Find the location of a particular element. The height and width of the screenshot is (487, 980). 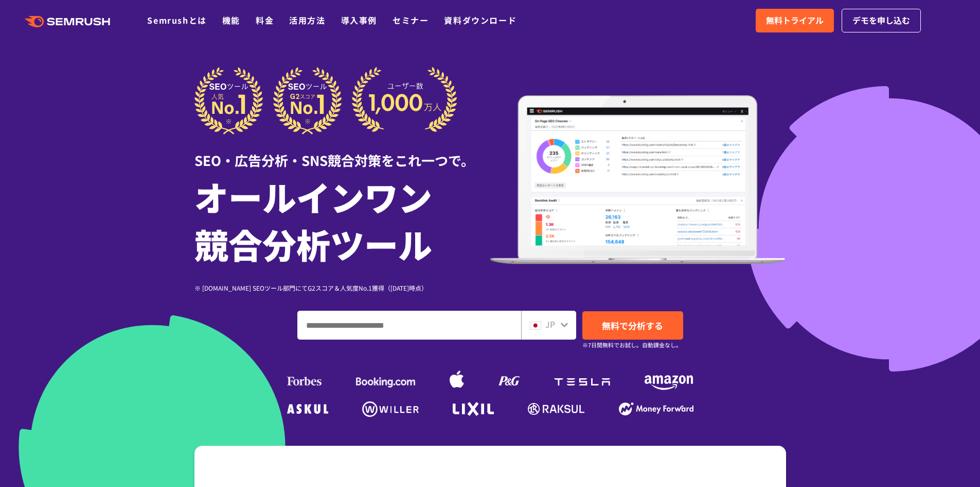

a: Semrushとは is located at coordinates (177, 20).